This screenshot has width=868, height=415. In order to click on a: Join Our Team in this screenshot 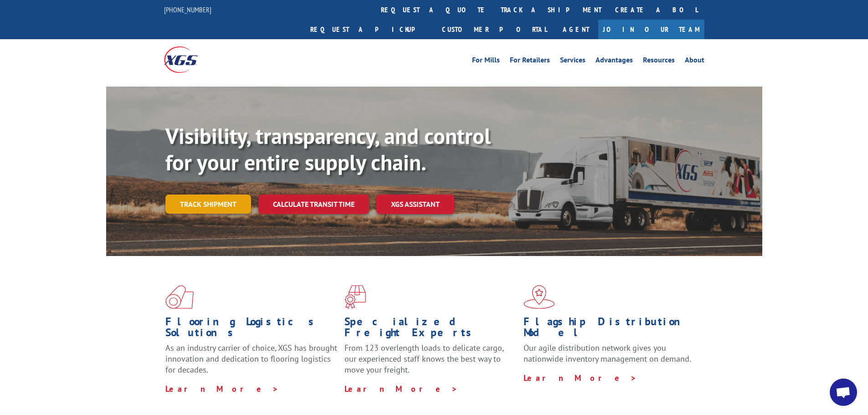, I will do `click(651, 29)`.